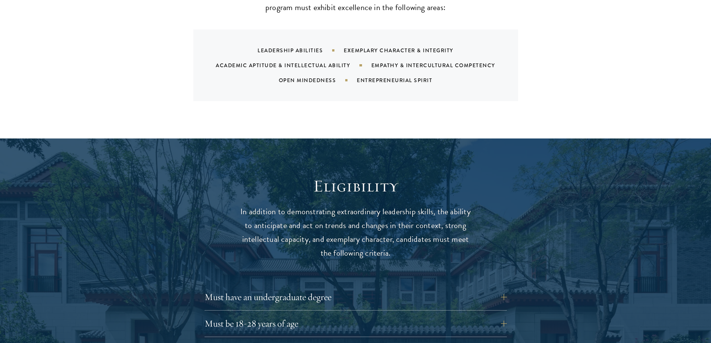 This screenshot has height=343, width=711. Describe the element at coordinates (356, 232) in the screenshot. I see `p: In addition to demonstrating extraordinary leadership skills, the ability to anticipate and act o...` at that location.